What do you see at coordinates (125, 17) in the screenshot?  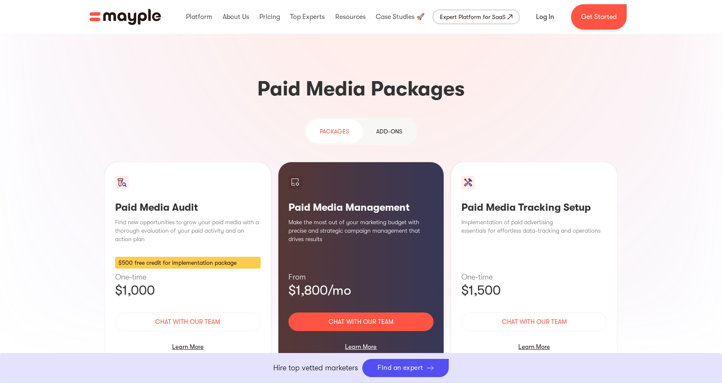 I see `a: home` at bounding box center [125, 17].